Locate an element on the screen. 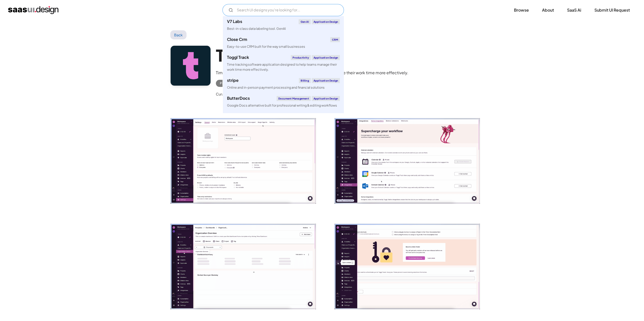  a: Toggl TrackProductivityApplication DesignTime tracking software application designed to help team... is located at coordinates (283, 64).